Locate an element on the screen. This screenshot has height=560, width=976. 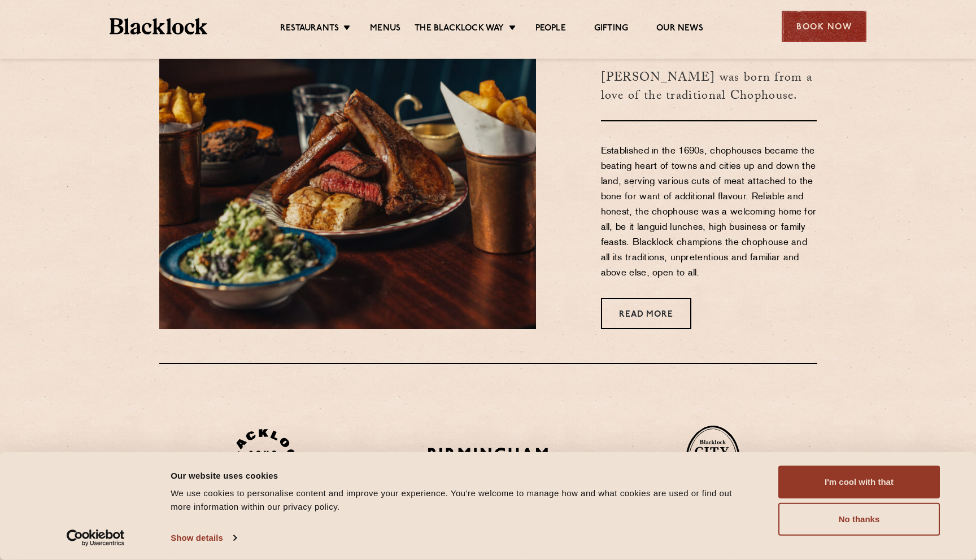
a: Show details is located at coordinates (204, 539).